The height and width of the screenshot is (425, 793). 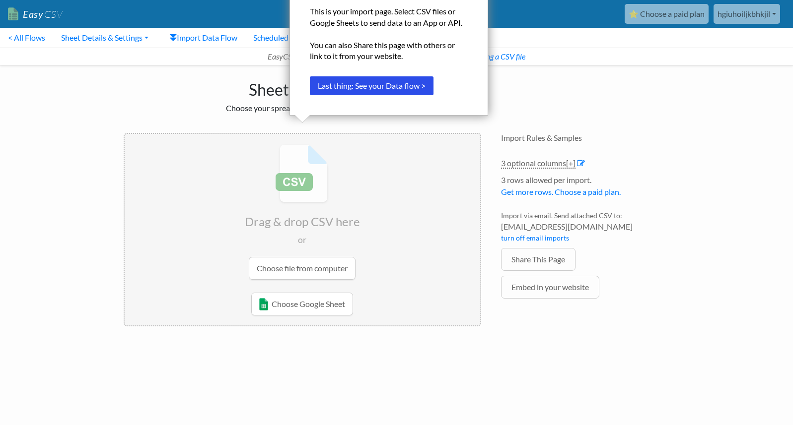 I want to click on h2: Choose your spreadsheet below to import., so click(x=302, y=108).